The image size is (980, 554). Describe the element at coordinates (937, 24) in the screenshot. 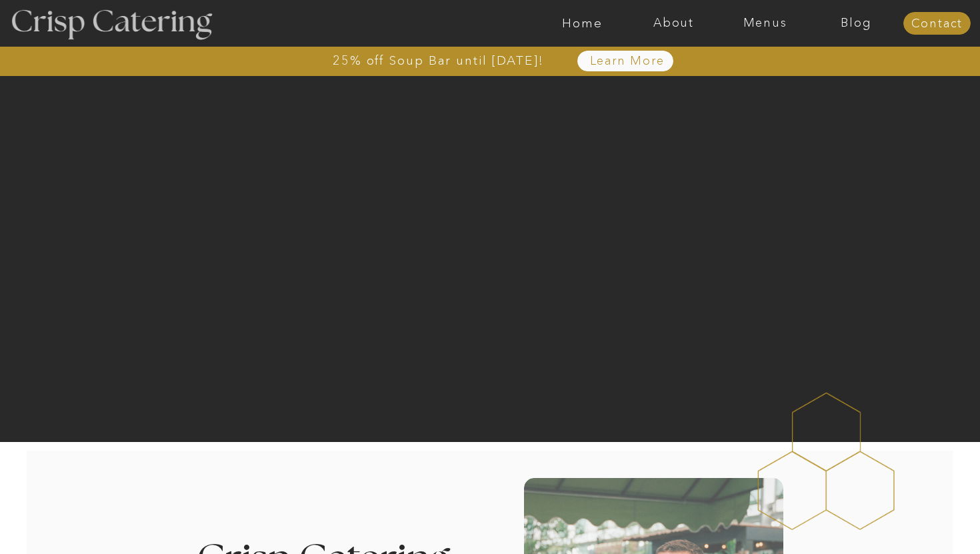

I see `a: Contact` at that location.